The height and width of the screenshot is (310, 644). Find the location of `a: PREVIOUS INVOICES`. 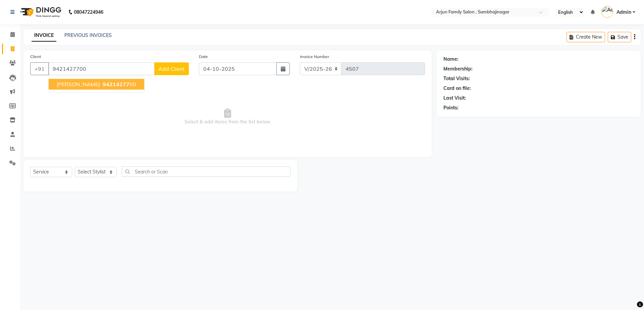

a: PREVIOUS INVOICES is located at coordinates (88, 36).